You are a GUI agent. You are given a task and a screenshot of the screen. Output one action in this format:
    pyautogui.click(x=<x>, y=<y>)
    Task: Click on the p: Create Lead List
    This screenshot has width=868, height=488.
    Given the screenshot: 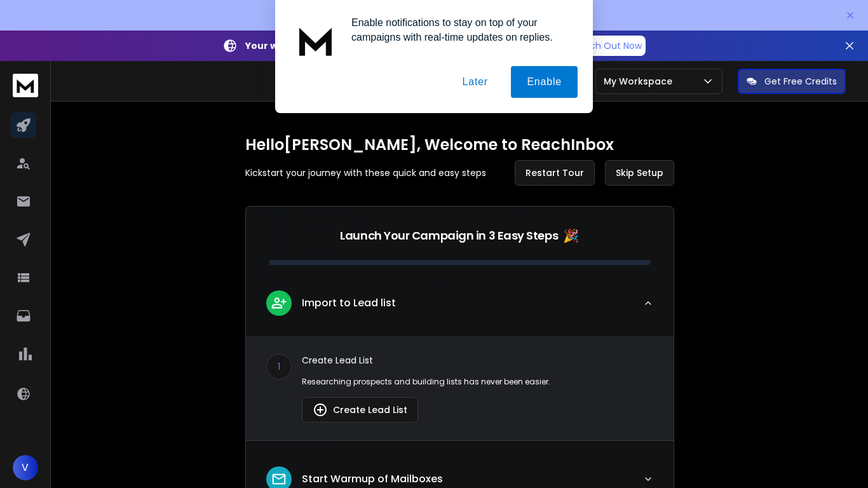 What is the action you would take?
    pyautogui.click(x=477, y=360)
    